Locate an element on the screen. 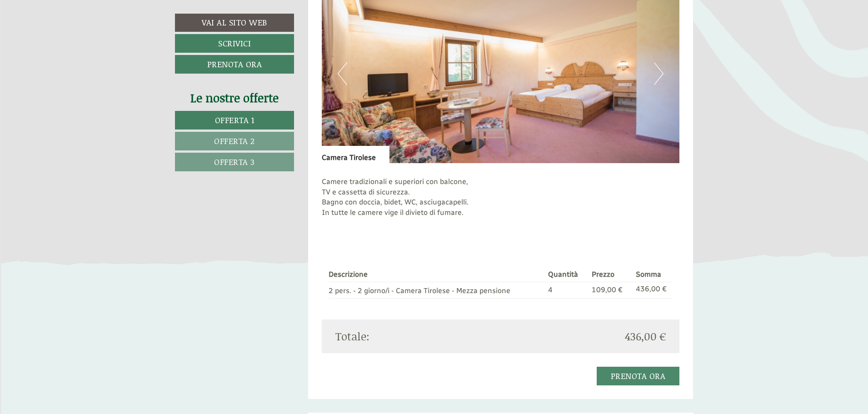 Image resolution: width=868 pixels, height=414 pixels. span: Offerta 1 is located at coordinates (234, 120).